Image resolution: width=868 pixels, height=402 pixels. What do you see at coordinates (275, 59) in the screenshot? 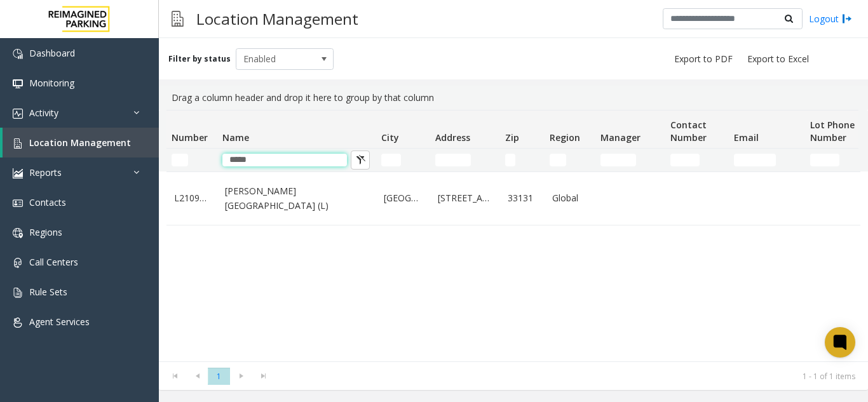
I see `span: Enabled` at bounding box center [275, 59].